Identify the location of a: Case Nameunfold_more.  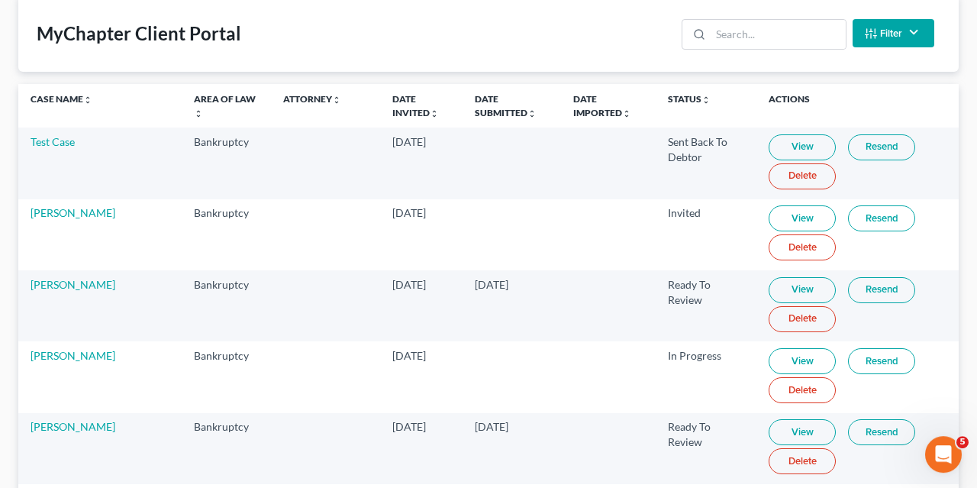
(61, 98).